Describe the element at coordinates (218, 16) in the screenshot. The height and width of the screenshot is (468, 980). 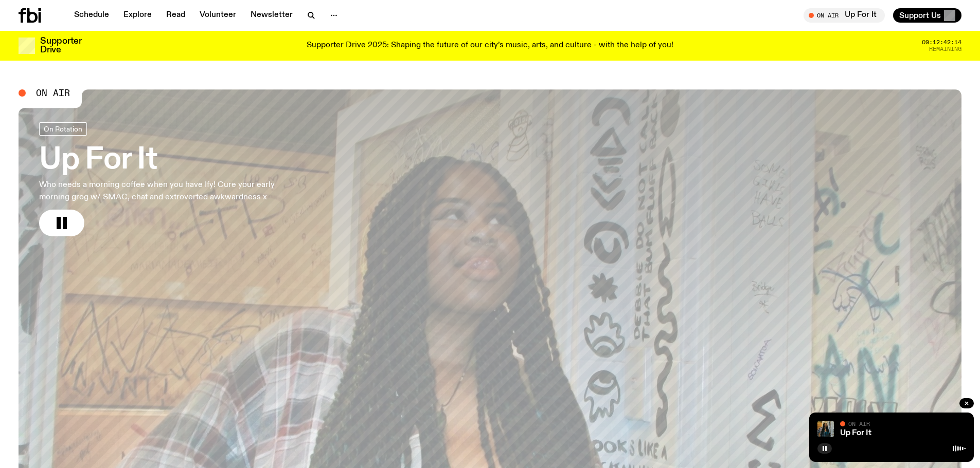
I see `a: Volunteer` at that location.